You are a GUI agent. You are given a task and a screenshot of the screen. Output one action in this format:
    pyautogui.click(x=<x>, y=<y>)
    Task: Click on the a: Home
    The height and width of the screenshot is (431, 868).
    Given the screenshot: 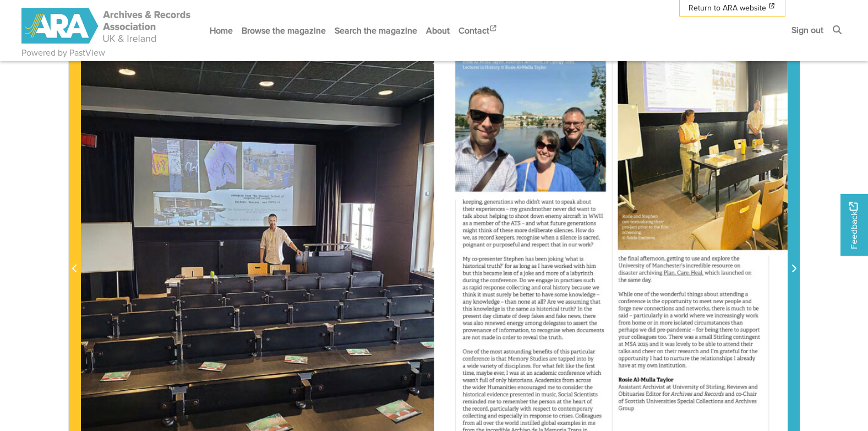 What is the action you would take?
    pyautogui.click(x=221, y=30)
    